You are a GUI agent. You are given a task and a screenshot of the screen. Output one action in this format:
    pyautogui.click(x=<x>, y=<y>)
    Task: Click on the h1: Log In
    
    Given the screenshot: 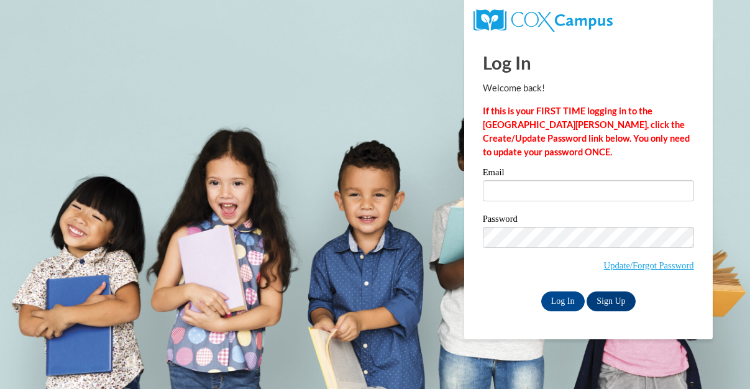 What is the action you would take?
    pyautogui.click(x=589, y=62)
    